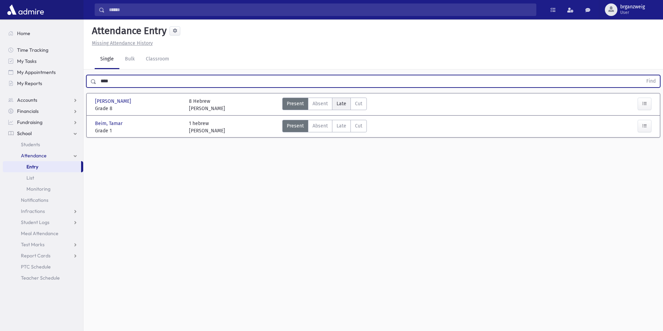 The height and width of the screenshot is (331, 663). What do you see at coordinates (24, 33) in the screenshot?
I see `span: Home` at bounding box center [24, 33].